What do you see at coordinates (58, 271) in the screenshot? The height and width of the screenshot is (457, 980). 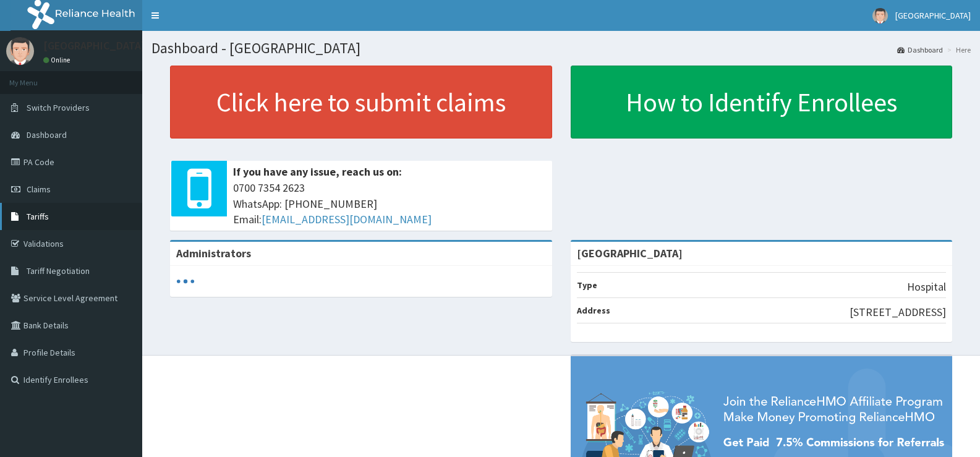 I see `span: Tariff Negotiation` at bounding box center [58, 271].